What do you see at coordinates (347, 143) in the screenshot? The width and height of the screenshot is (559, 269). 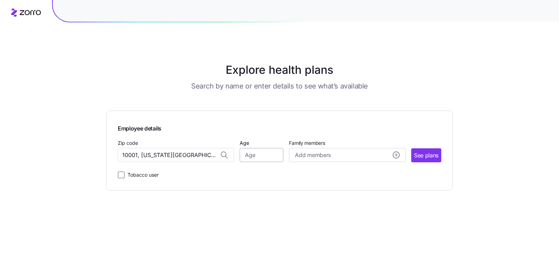 I see `span: Family members` at bounding box center [347, 143].